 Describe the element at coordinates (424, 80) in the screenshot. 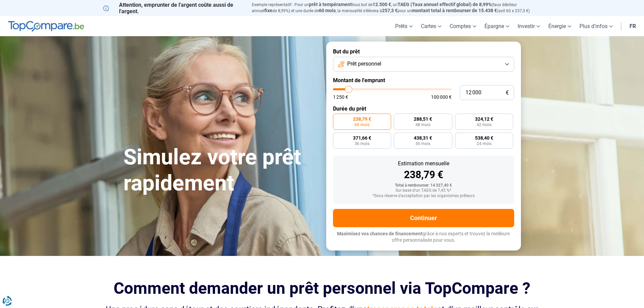

I see `label: Montant de l'emprunt` at that location.